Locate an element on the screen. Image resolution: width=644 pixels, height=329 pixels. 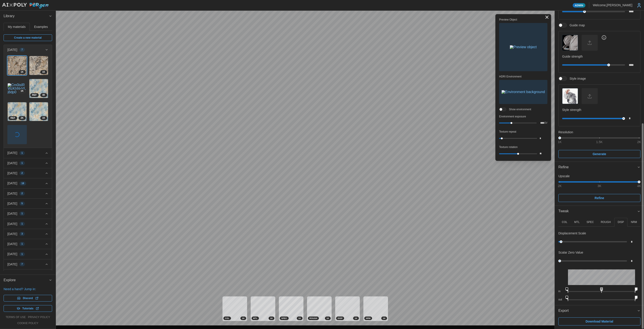
img: Style image is located at coordinates (570, 96).